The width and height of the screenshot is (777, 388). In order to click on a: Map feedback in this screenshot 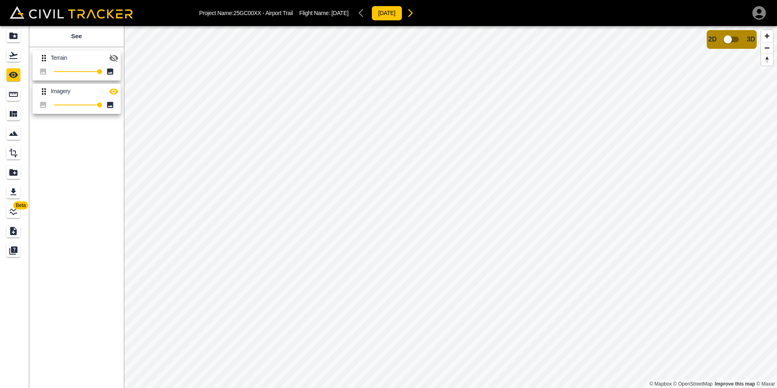, I will do `click(735, 384)`.